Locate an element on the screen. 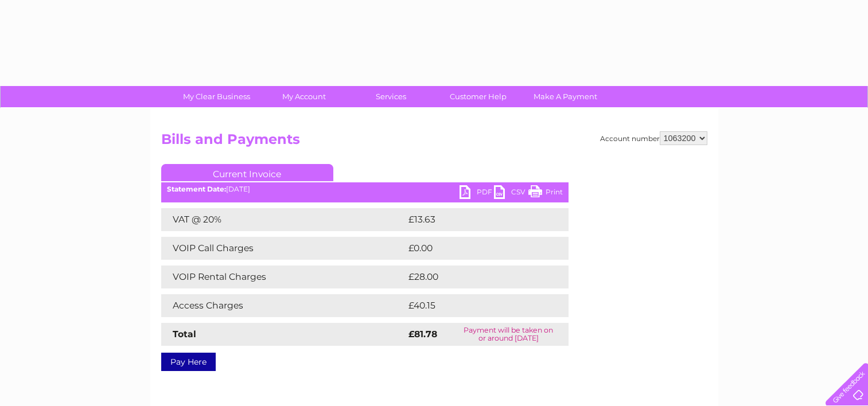 The width and height of the screenshot is (868, 406). a: Make A Payment is located at coordinates (566, 97).